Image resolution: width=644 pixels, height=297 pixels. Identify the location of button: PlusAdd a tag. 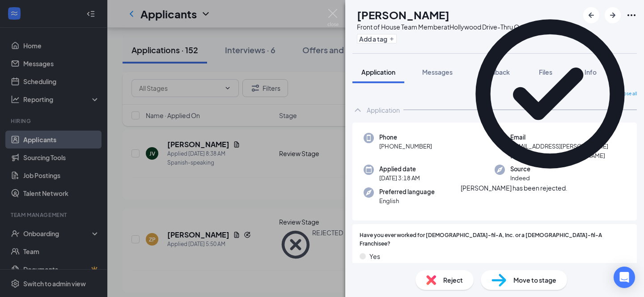
(377, 39).